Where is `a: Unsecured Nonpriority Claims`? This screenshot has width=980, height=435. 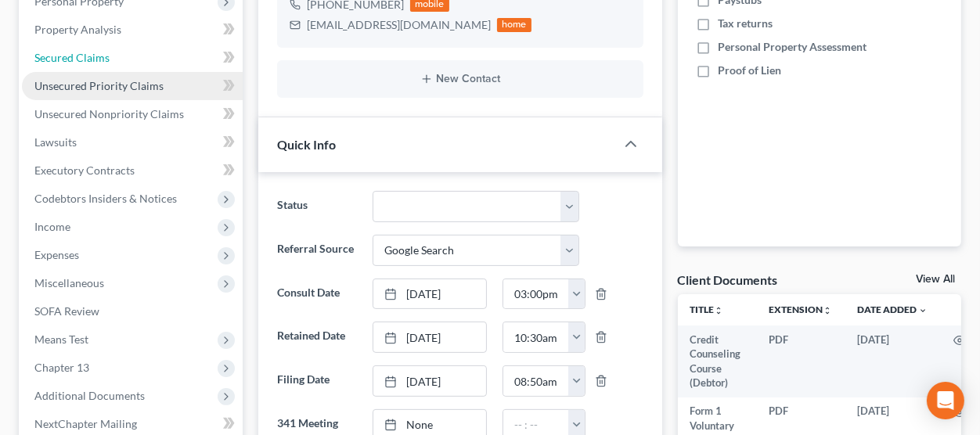 a: Unsecured Nonpriority Claims is located at coordinates (132, 115).